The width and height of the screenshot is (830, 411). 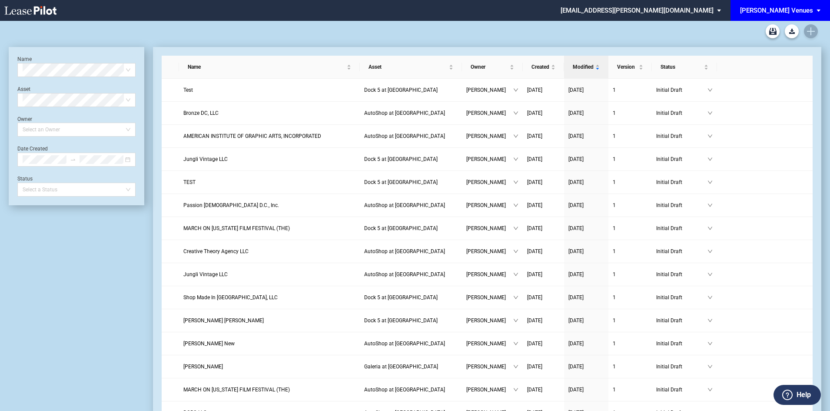 What do you see at coordinates (408, 67) in the screenshot?
I see `span: Asset` at bounding box center [408, 67].